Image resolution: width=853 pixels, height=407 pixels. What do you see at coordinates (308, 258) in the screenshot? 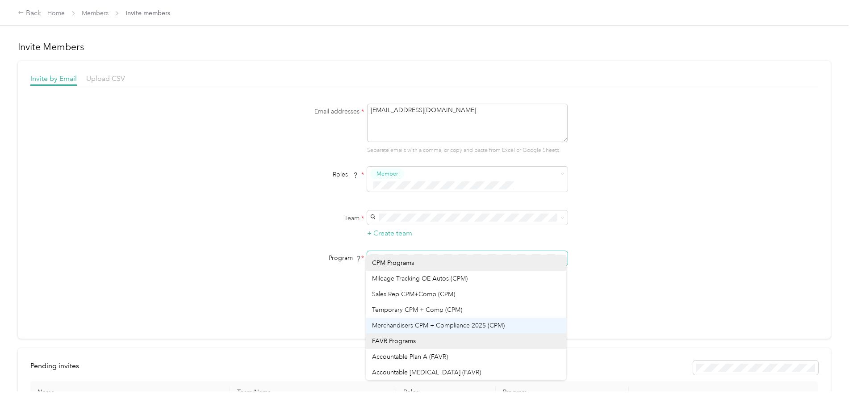
I see `div: Program` at bounding box center [308, 258].